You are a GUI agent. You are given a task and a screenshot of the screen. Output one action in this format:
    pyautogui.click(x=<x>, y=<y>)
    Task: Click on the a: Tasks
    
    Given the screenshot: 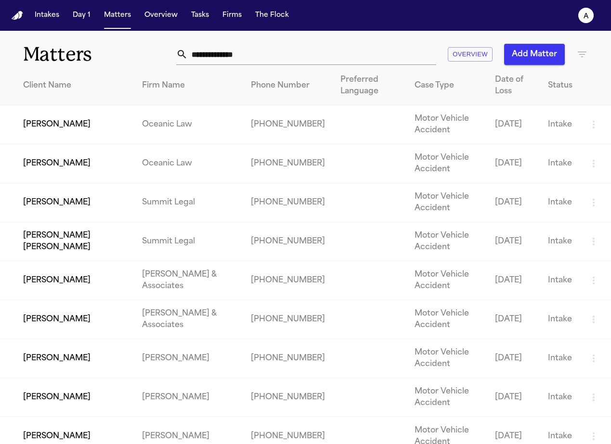 What is the action you would take?
    pyautogui.click(x=200, y=15)
    